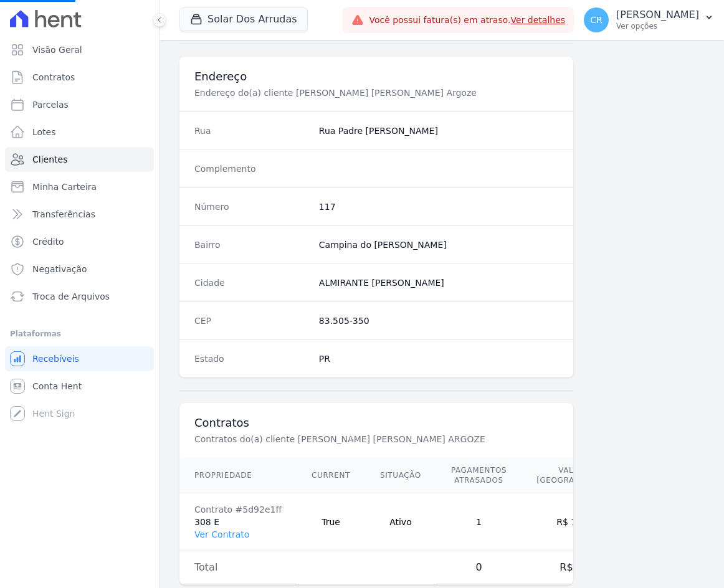  I want to click on td: Total, so click(238, 567).